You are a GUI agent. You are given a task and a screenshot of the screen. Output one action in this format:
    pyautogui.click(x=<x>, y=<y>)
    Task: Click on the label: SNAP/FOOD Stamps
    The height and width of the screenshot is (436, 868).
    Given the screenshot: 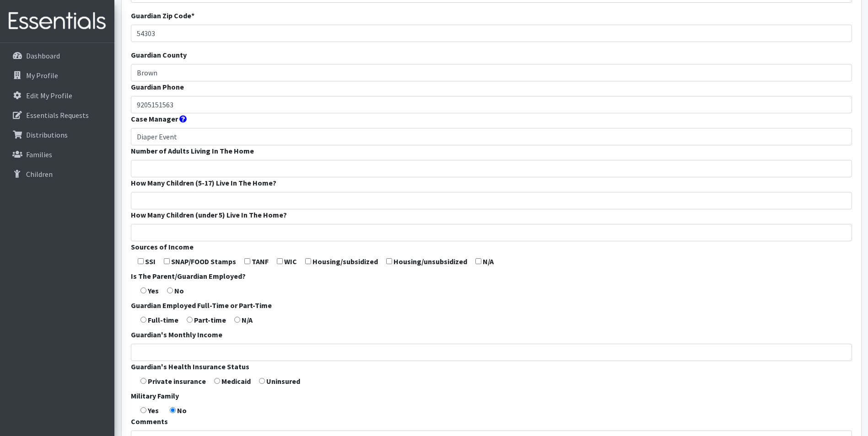 What is the action you would take?
    pyautogui.click(x=204, y=261)
    